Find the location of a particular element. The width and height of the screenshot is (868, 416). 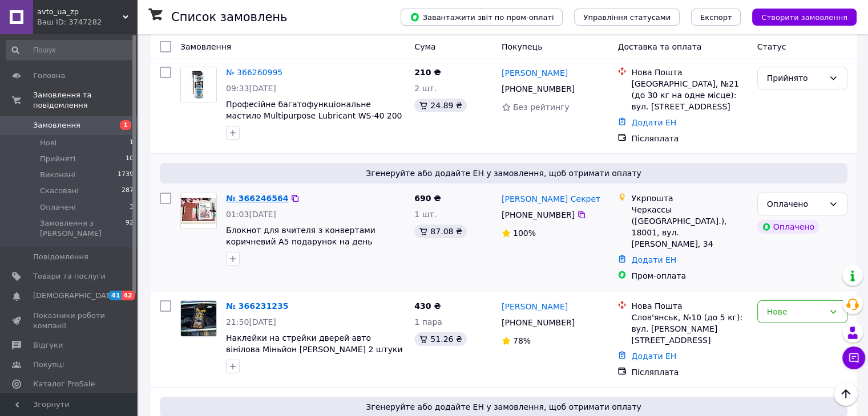

span: Прийняті is located at coordinates (58, 159).